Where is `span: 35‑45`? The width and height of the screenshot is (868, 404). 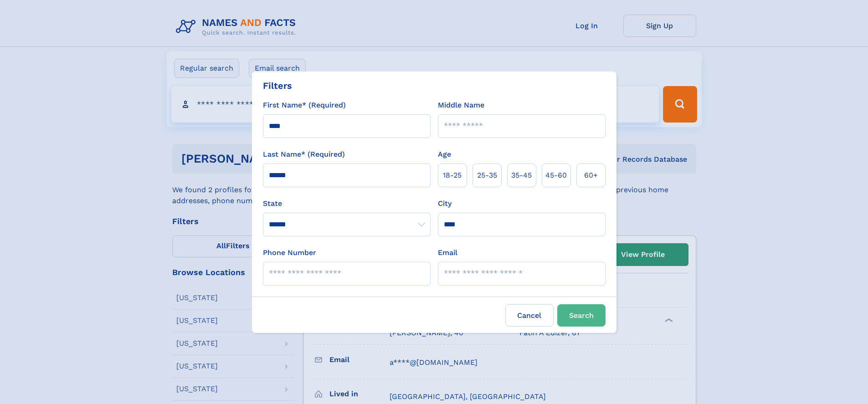 span: 35‑45 is located at coordinates (521, 176).